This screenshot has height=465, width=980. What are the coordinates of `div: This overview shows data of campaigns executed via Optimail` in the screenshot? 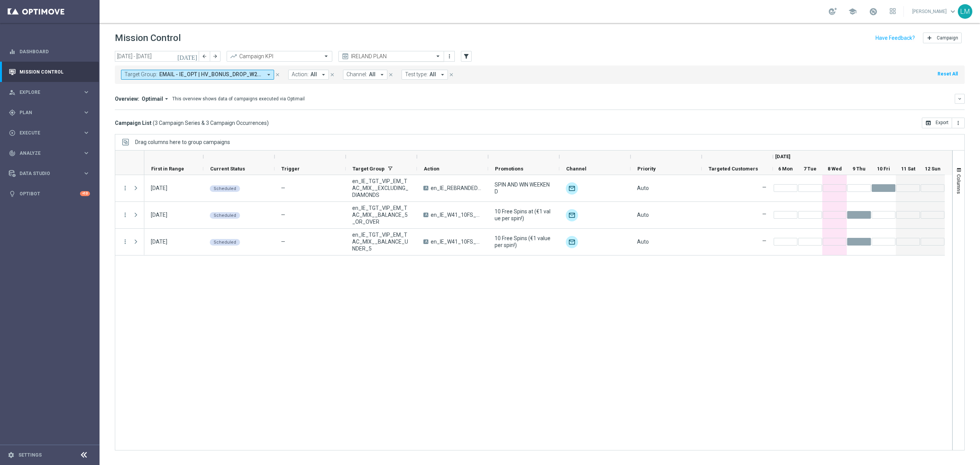 It's located at (239, 99).